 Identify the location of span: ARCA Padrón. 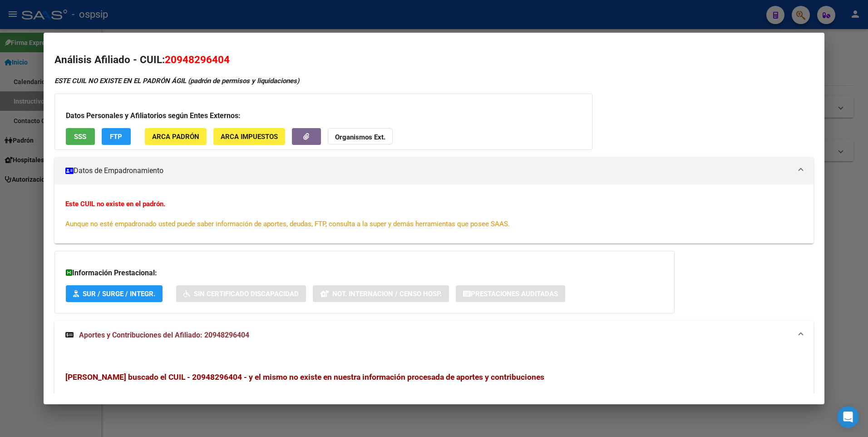
(176, 137).